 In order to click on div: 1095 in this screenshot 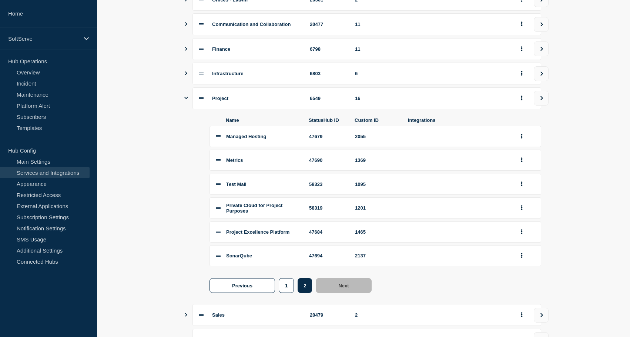, I will do `click(377, 184)`.